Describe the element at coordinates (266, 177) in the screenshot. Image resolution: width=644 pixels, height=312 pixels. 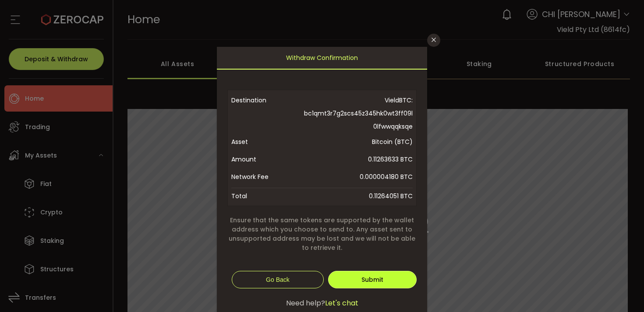
I see `span: Network Fee` at that location.